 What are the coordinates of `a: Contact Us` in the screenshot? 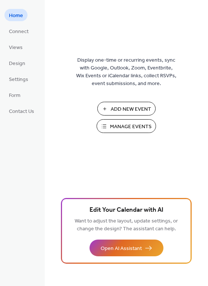 It's located at (22, 111).